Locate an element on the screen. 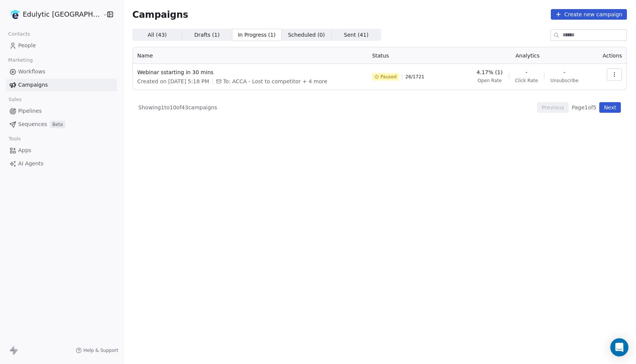 Image resolution: width=636 pixels, height=364 pixels. a: Campaigns is located at coordinates (61, 85).